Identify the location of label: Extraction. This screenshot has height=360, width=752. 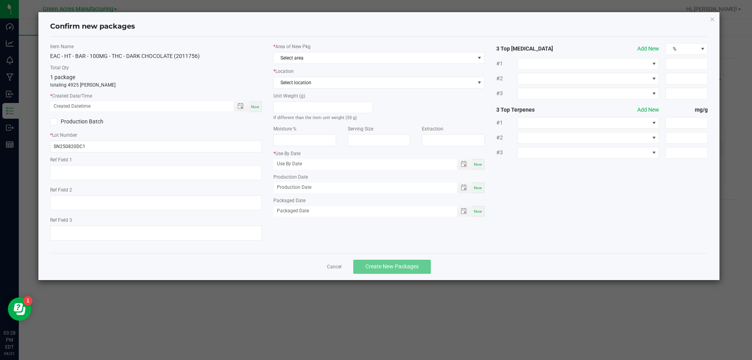
(453, 129).